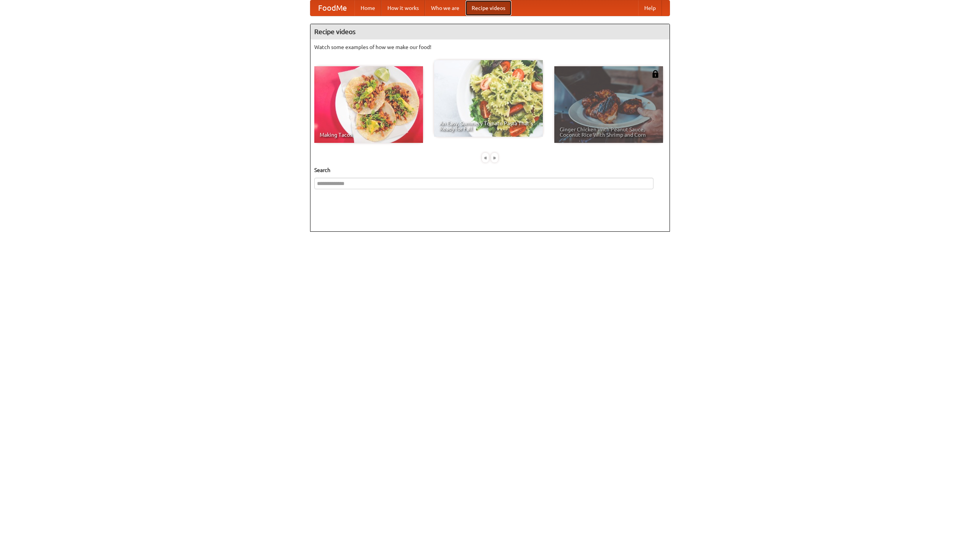 The width and height of the screenshot is (980, 542). Describe the element at coordinates (490, 170) in the screenshot. I see `h5: Search` at that location.